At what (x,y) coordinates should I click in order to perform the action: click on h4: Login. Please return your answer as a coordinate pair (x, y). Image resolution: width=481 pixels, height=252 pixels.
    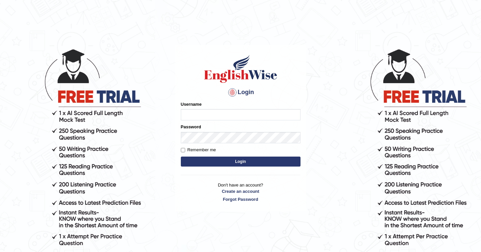
    Looking at the image, I should click on (240, 92).